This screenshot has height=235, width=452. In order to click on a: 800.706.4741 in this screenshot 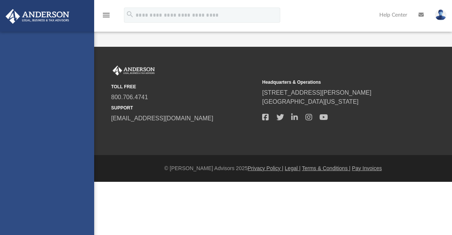, I will do `click(130, 97)`.